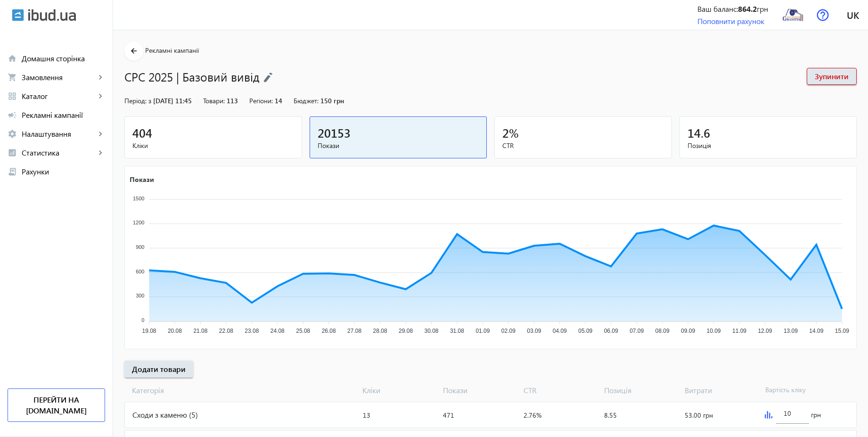 This screenshot has height=437, width=868. I want to click on tspan: 0, so click(143, 320).